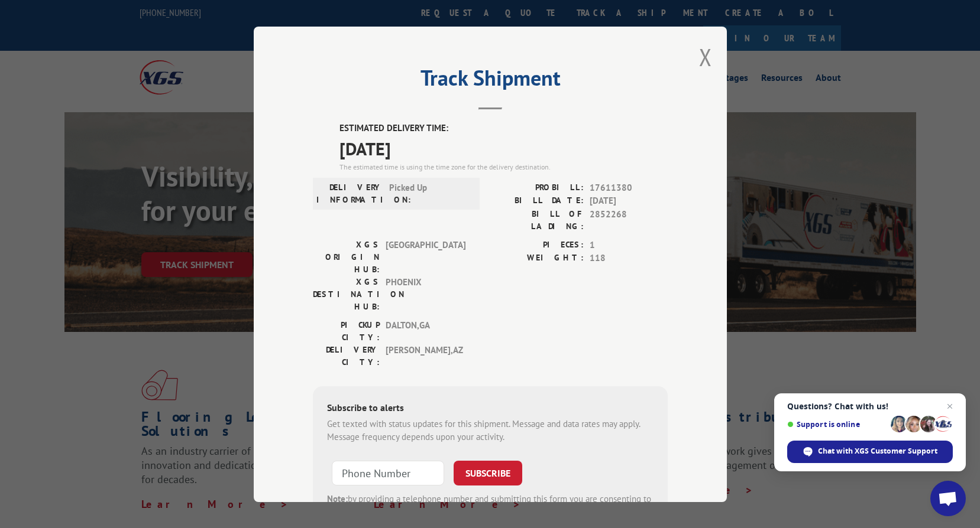 The width and height of the screenshot is (980, 528). Describe the element at coordinates (537, 258) in the screenshot. I see `label: WEIGHT:` at that location.